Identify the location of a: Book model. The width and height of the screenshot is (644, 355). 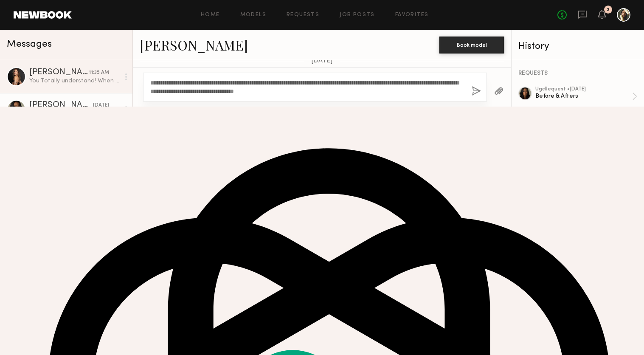
(471, 44).